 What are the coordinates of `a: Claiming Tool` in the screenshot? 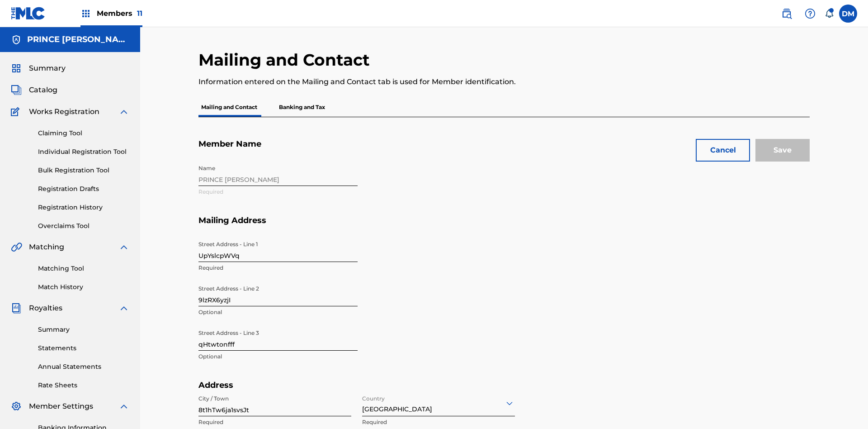 It's located at (83, 133).